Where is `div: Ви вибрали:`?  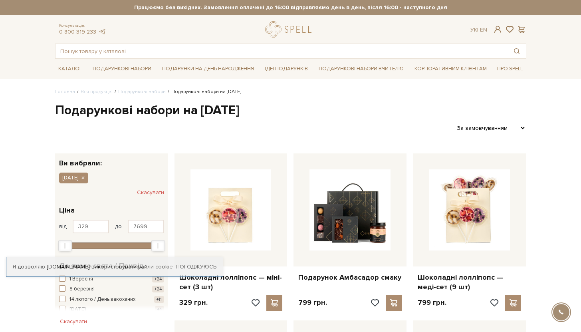 div: Ви вибрали: is located at coordinates (111, 160).